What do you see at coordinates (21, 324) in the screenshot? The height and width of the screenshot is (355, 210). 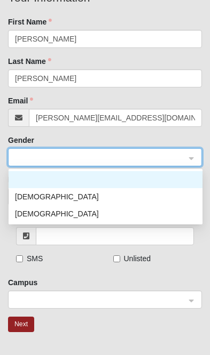 I see `button: Next` at bounding box center [21, 324].